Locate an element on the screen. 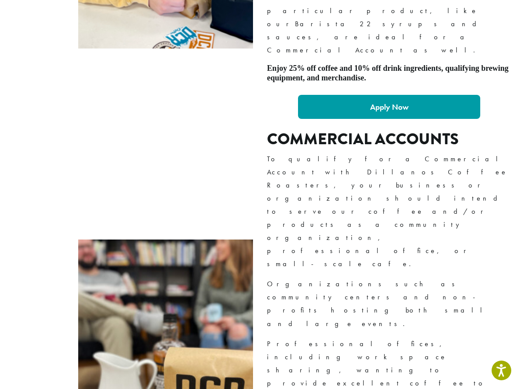 The height and width of the screenshot is (389, 520). p: To qualify for a Commercial Account with Dillanos Coffee Roasters, your business or organization ... is located at coordinates (389, 211).